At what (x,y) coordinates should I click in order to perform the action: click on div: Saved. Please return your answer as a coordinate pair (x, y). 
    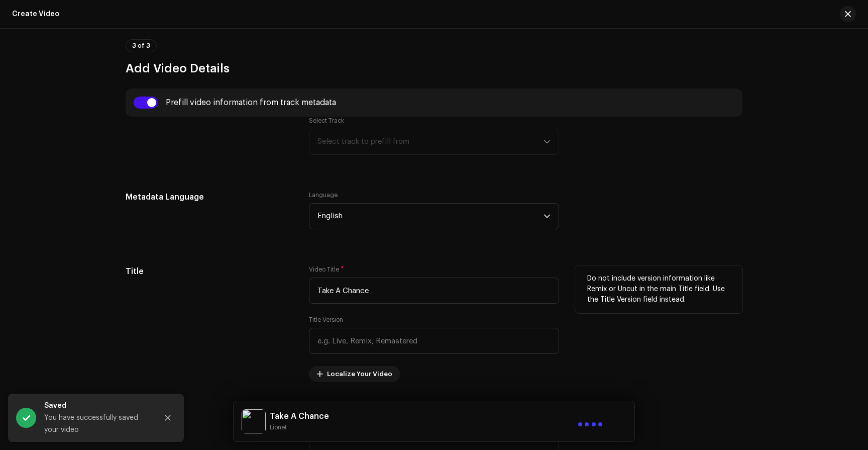
    Looking at the image, I should click on (97, 406).